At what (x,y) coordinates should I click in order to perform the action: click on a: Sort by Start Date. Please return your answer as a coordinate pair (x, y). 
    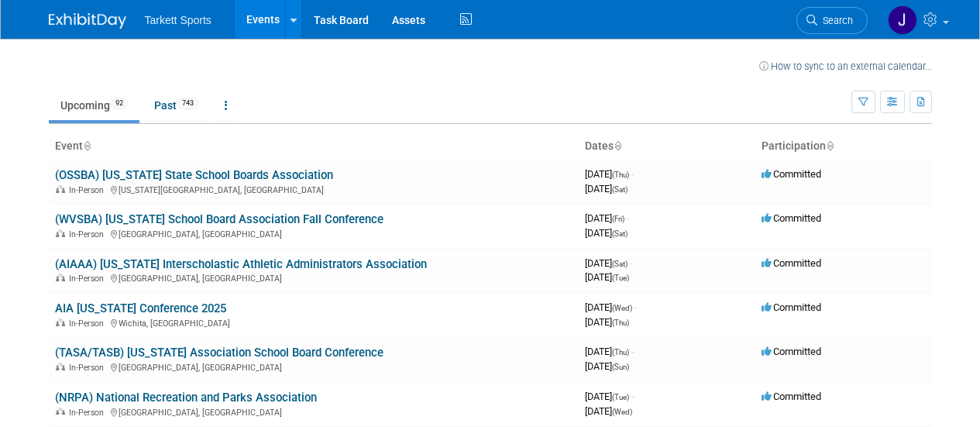
    Looking at the image, I should click on (617, 145).